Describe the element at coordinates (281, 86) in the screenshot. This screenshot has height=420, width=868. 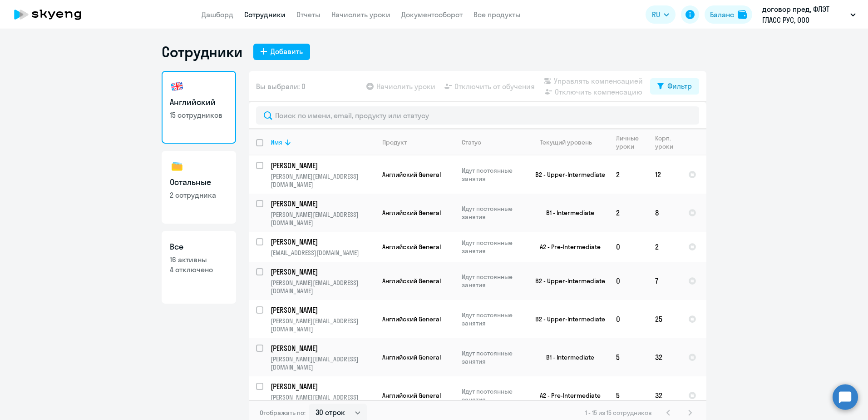
I see `span: Вы выбрали: 0` at that location.